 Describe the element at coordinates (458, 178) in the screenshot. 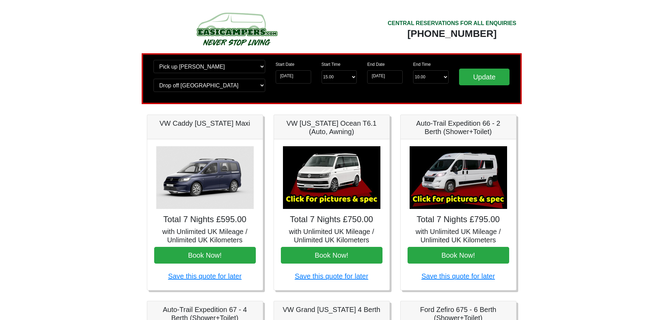

I see `img: Auto-Trail Expedition 66 - 2 Berth (Shower+Toilet)` at that location.